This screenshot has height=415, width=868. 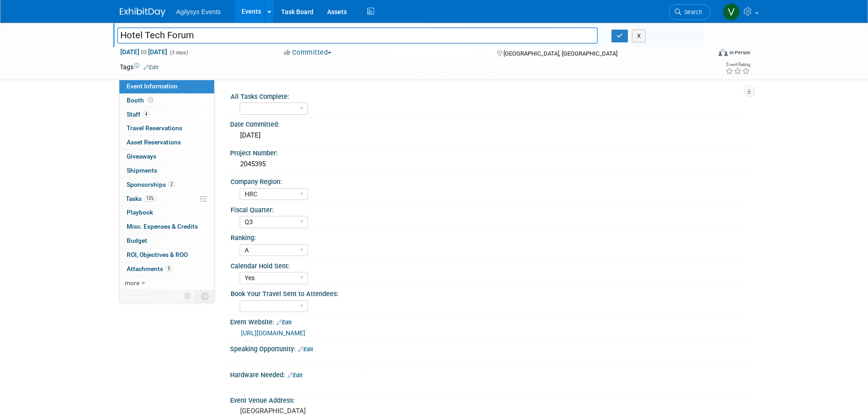 What do you see at coordinates (488, 180) in the screenshot?
I see `div: Company Region:` at bounding box center [488, 180].